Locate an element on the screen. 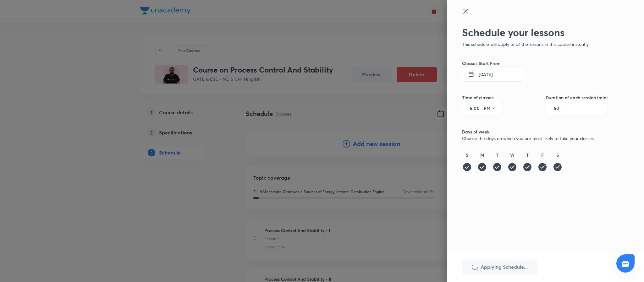  p: This schedule will apply to all the lessons in this course instantly is located at coordinates (535, 44).